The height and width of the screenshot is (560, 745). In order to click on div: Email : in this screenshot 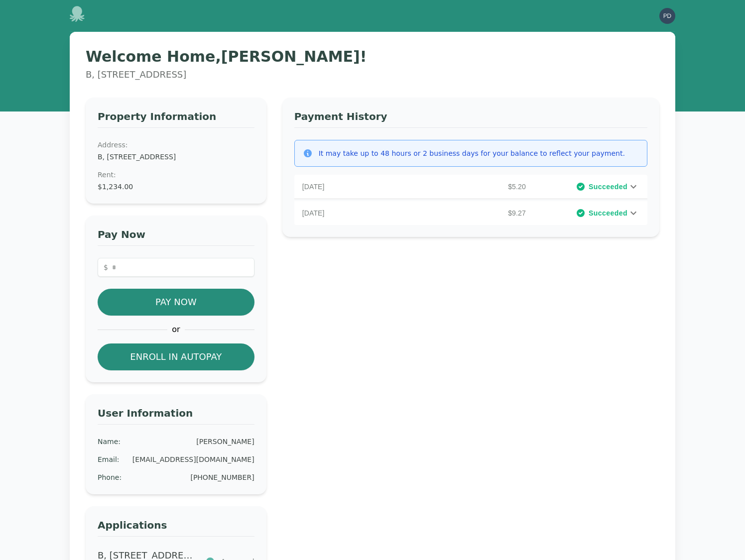, I will do `click(108, 459)`.